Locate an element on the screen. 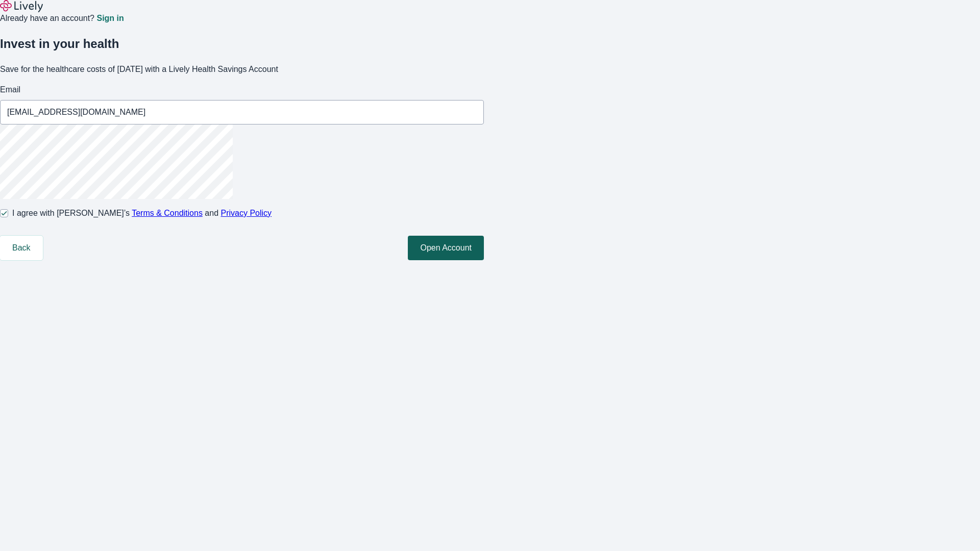 The image size is (980, 551). a: Sign in is located at coordinates (110, 18).